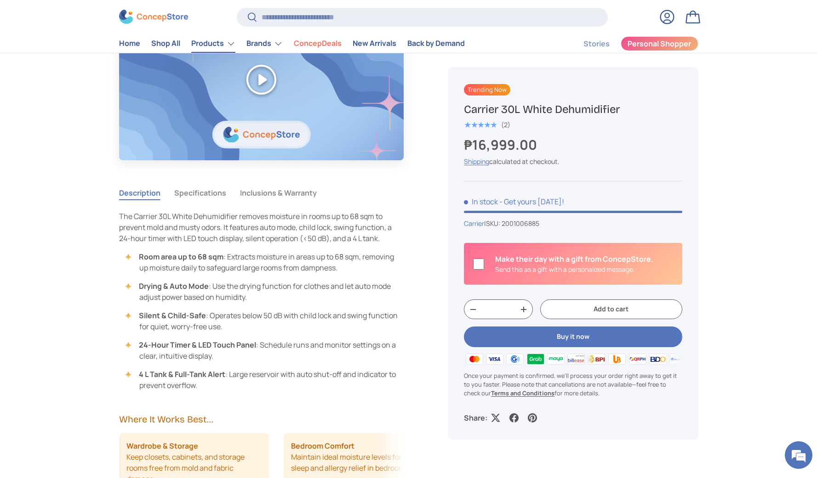  I want to click on span: In stock, so click(481, 202).